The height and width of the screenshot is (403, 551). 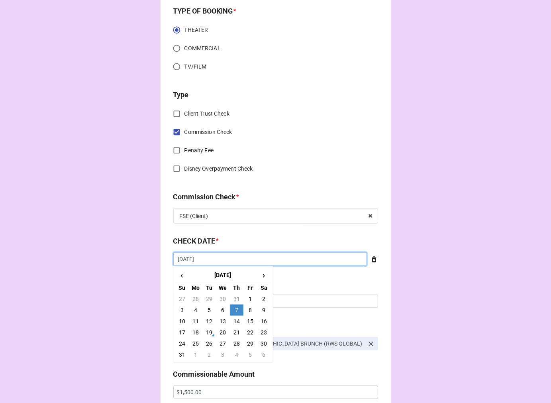 I want to click on label: Commission Check, so click(x=204, y=197).